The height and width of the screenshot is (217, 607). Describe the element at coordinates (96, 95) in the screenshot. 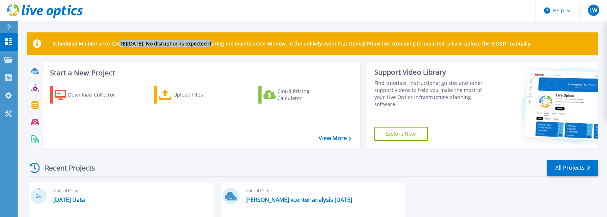

I see `div: Download Collector` at that location.